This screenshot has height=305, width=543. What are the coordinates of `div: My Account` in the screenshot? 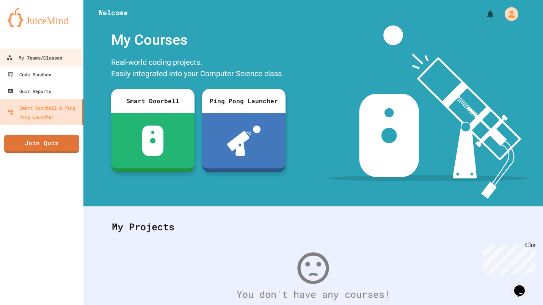 It's located at (509, 14).